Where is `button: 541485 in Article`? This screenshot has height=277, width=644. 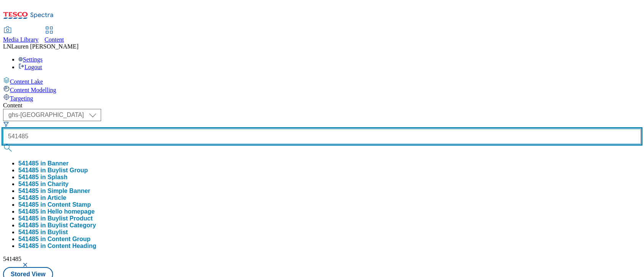
button: 541485 in Article is located at coordinates (43, 198).